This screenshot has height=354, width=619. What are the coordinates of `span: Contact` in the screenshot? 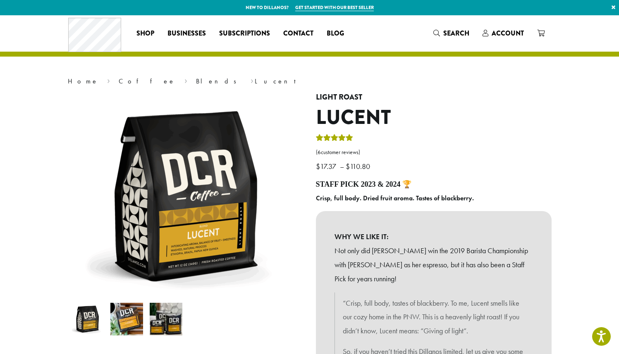 It's located at (298, 33).